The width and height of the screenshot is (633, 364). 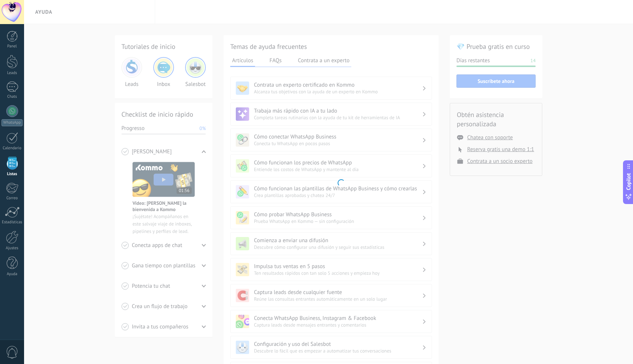 I want to click on div: Listas, so click(x=12, y=174).